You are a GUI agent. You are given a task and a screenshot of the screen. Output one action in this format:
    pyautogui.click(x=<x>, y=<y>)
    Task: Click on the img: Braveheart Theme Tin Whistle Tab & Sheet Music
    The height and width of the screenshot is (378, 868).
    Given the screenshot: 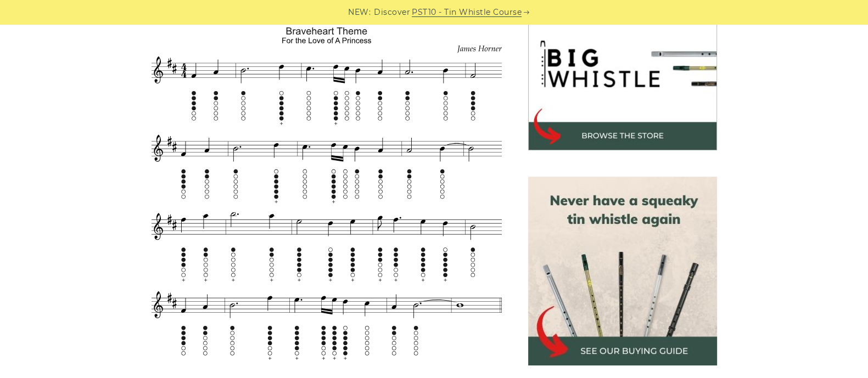 What is the action you would take?
    pyautogui.click(x=327, y=193)
    